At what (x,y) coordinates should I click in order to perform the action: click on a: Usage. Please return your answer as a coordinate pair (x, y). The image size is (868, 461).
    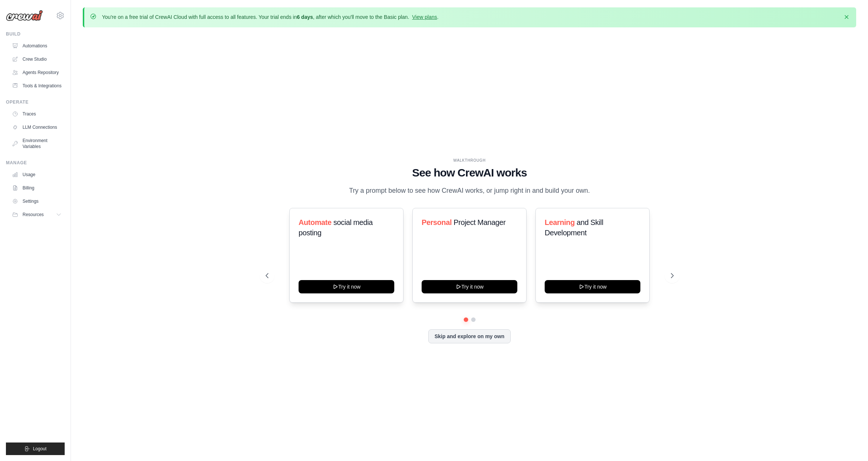
    Looking at the image, I should click on (37, 175).